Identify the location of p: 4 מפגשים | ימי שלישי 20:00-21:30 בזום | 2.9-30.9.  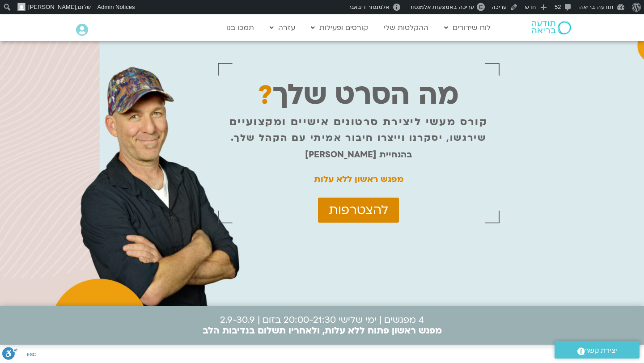
(322, 325).